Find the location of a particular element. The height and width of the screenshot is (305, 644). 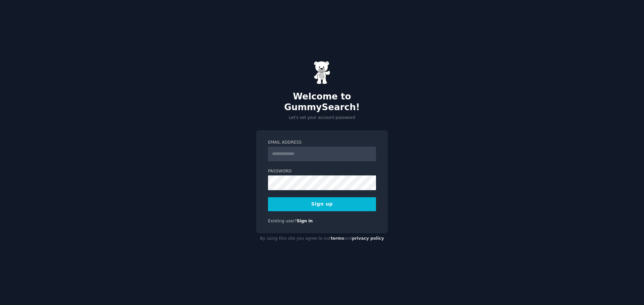

a: Sign in is located at coordinates (305, 221).